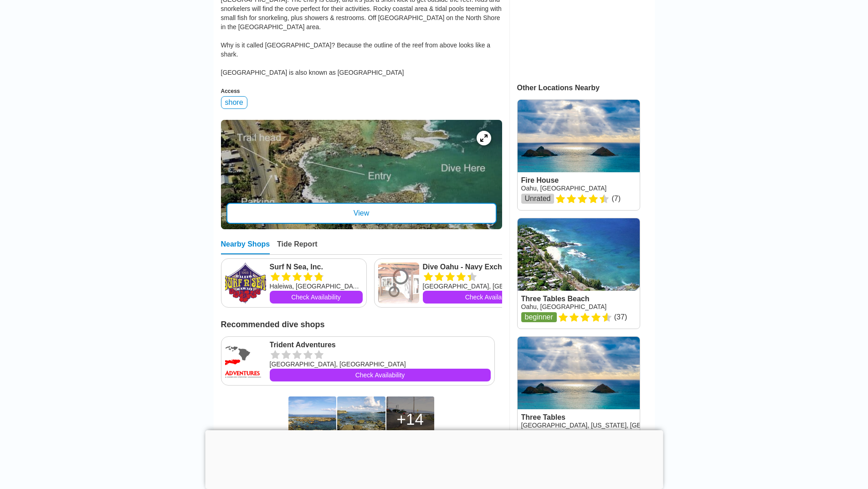 This screenshot has width=868, height=489. Describe the element at coordinates (297, 247) in the screenshot. I see `div: Tide Report` at that location.